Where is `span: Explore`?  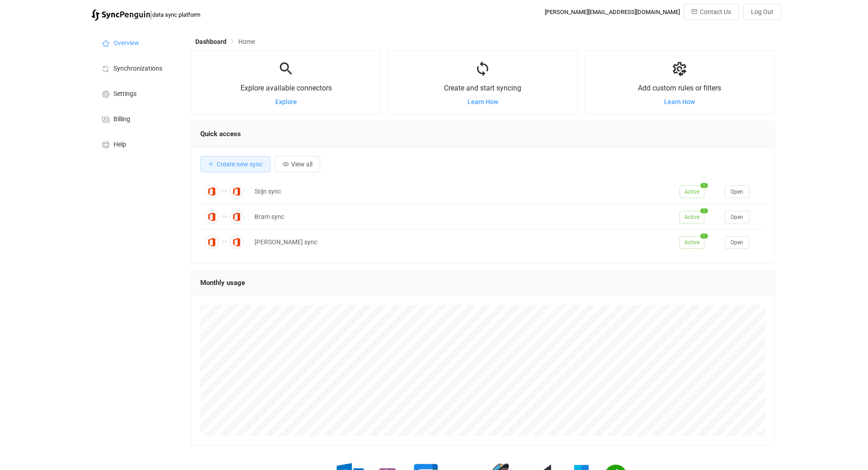 span: Explore is located at coordinates (286, 102).